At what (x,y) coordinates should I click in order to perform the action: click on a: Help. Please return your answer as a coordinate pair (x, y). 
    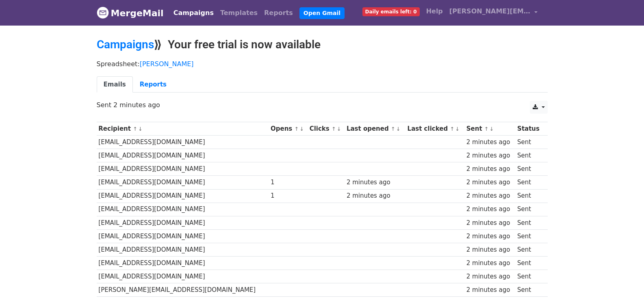
    Looking at the image, I should click on (434, 11).